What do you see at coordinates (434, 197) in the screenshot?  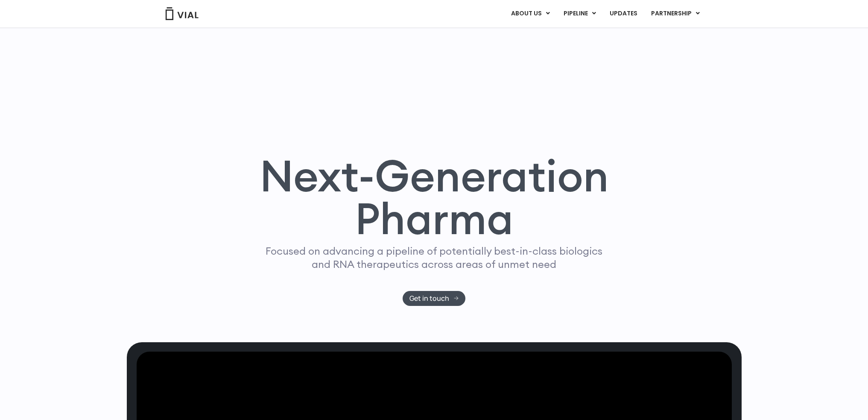 I see `h1: Next-Generation Pharma` at bounding box center [434, 197].